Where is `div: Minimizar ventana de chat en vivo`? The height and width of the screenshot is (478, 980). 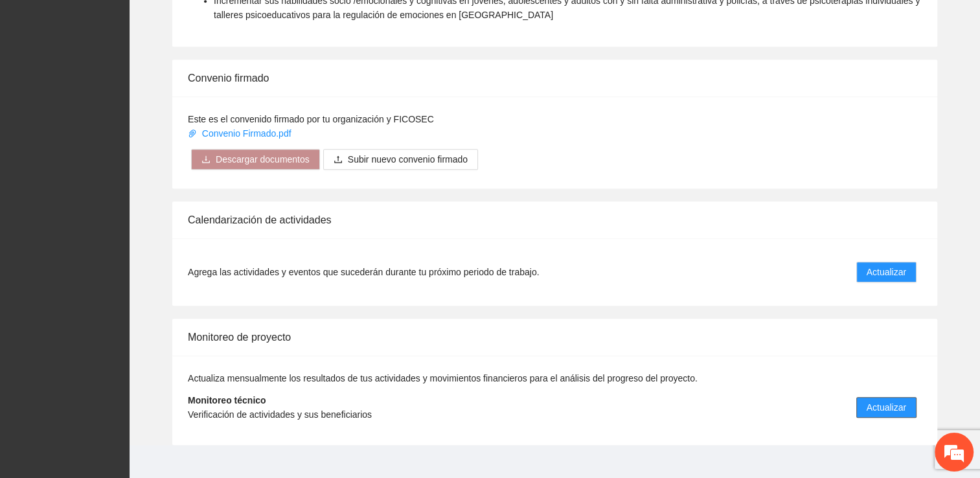
div: Minimizar ventana de chat en vivo is located at coordinates (228, 22).